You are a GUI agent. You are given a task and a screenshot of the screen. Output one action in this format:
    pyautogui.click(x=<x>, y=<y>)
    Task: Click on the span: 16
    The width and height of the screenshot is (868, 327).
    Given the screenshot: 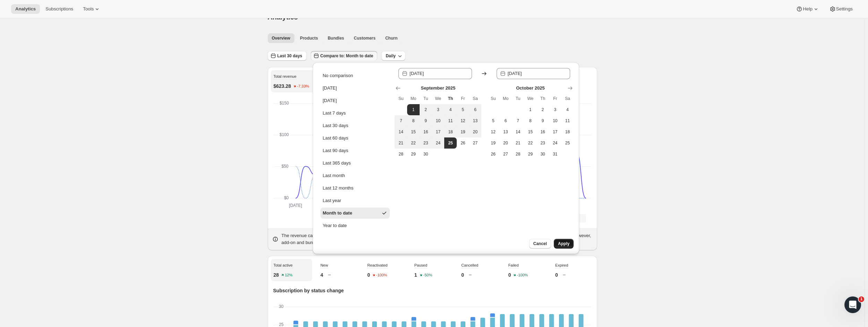 What is the action you would take?
    pyautogui.click(x=426, y=132)
    